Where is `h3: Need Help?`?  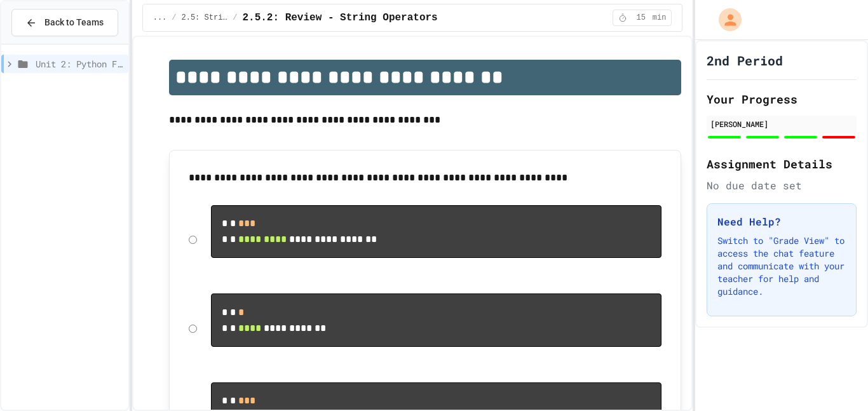
h3: Need Help? is located at coordinates (781, 222).